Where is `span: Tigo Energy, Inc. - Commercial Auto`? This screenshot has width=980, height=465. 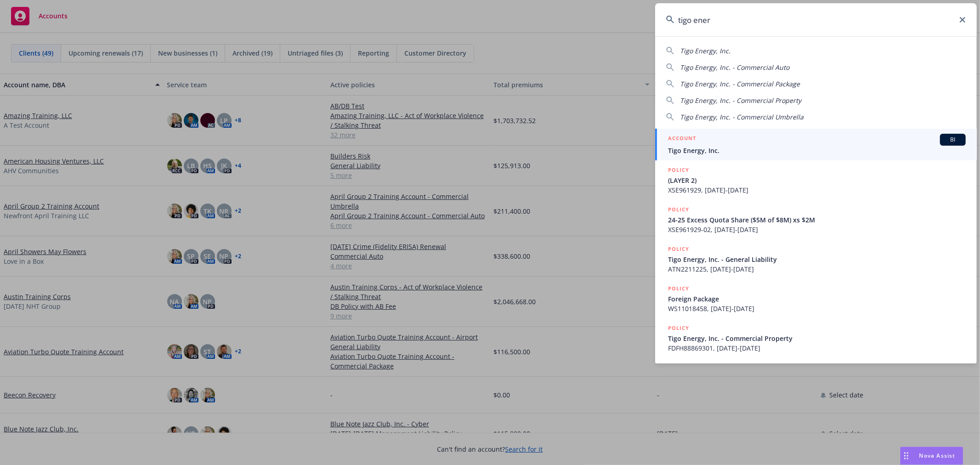 span: Tigo Energy, Inc. - Commercial Auto is located at coordinates (735, 67).